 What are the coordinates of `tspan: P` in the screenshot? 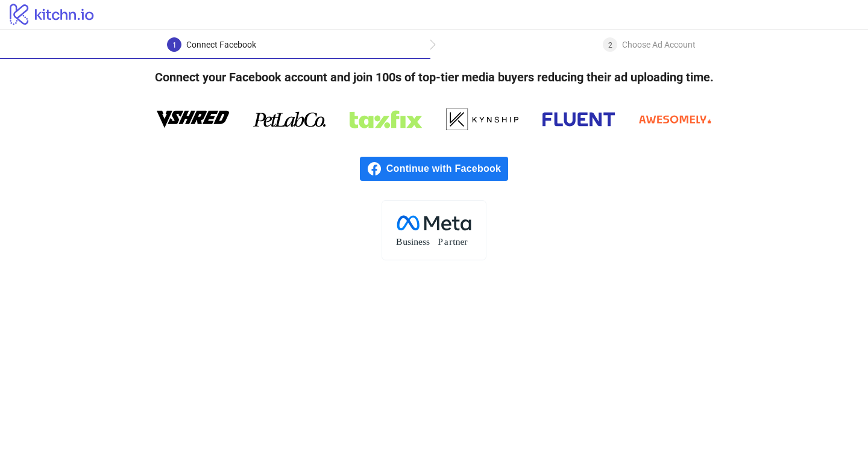 It's located at (441, 241).